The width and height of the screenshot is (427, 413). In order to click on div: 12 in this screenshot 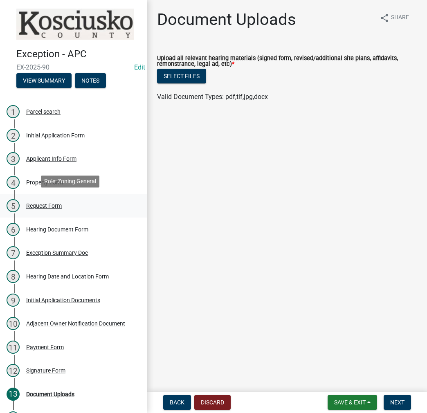, I will do `click(13, 370)`.